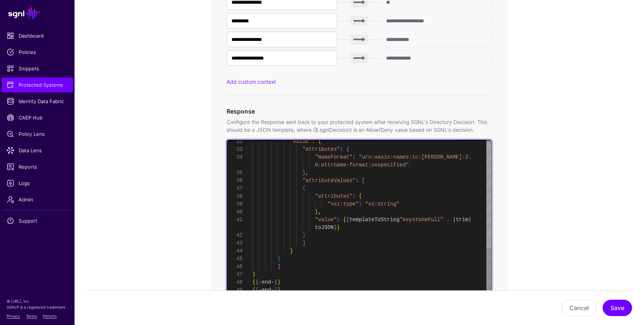 The image size is (644, 325). Describe the element at coordinates (235, 259) in the screenshot. I see `div: 45` at that location.